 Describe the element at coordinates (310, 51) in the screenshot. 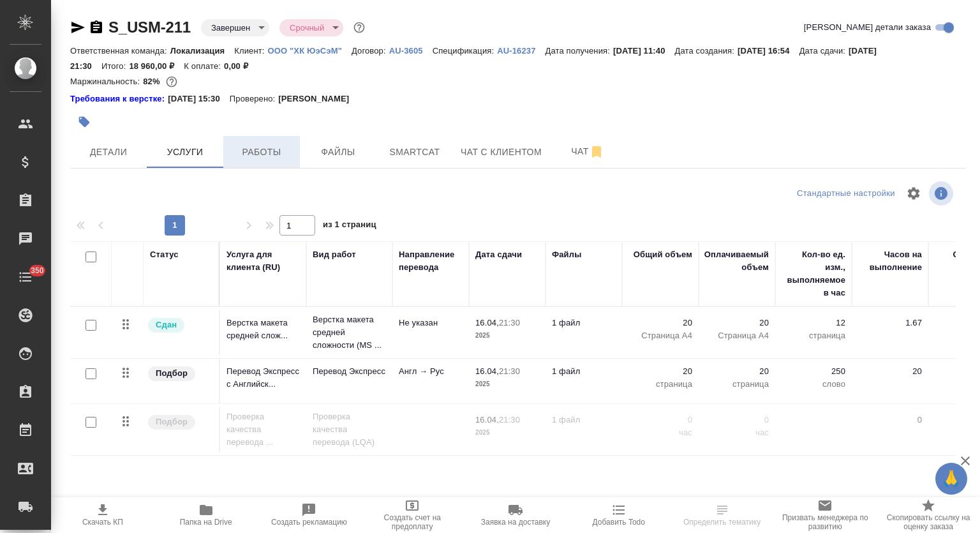

I see `p: ООО "ХК ЮэСэМ"` at that location.